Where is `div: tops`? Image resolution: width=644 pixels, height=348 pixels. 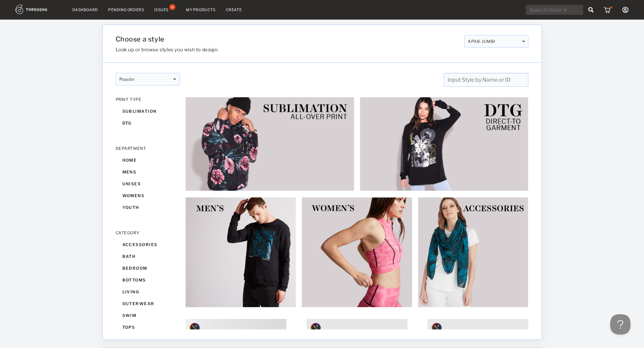 div: tops is located at coordinates (148, 327).